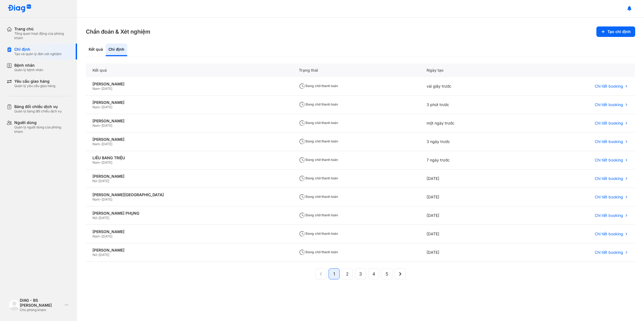 The height and width of the screenshot is (321, 644). What do you see at coordinates (28, 70) in the screenshot?
I see `div: Quản lý bệnh nhân` at bounding box center [28, 70].